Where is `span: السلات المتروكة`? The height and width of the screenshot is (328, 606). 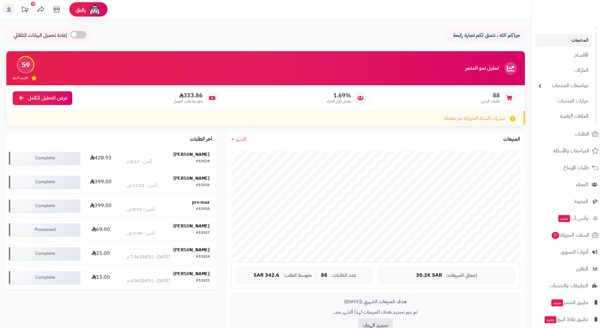 span: السلات المتروكة is located at coordinates (570, 235).